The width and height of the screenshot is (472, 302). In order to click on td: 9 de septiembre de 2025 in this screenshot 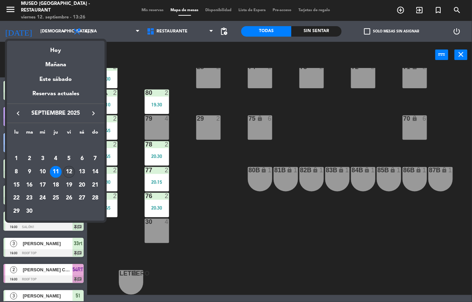, I will do `click(30, 172)`.